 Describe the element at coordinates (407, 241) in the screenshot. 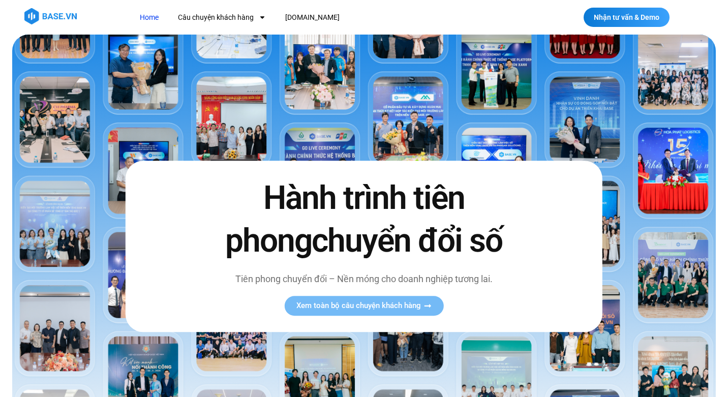

I see `span: chuyển đổi số` at that location.